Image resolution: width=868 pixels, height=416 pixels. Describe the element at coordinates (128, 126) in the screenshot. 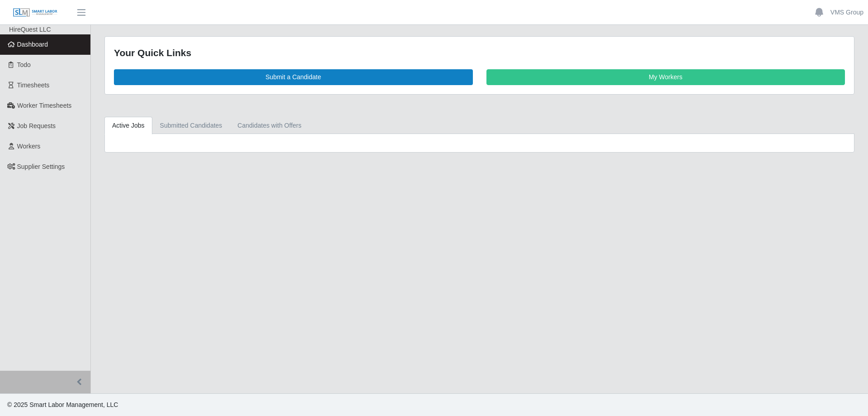

I see `a: Active Jobs` at that location.